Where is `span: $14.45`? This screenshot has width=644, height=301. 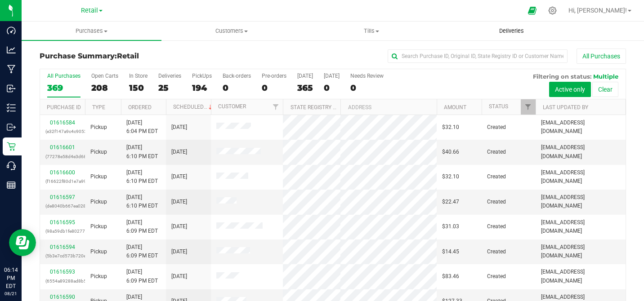 span: $14.45 is located at coordinates (451, 251).